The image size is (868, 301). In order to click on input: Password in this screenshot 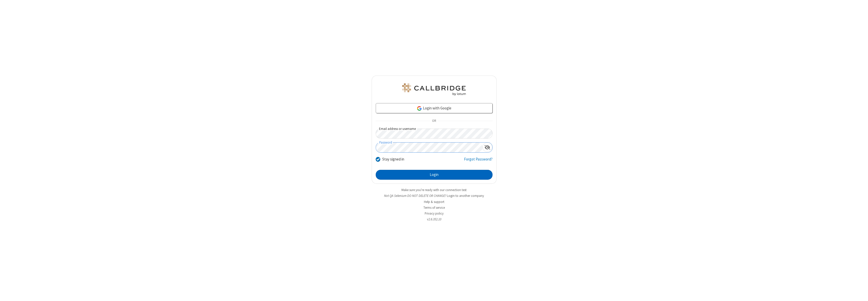, I will do `click(429, 147)`.